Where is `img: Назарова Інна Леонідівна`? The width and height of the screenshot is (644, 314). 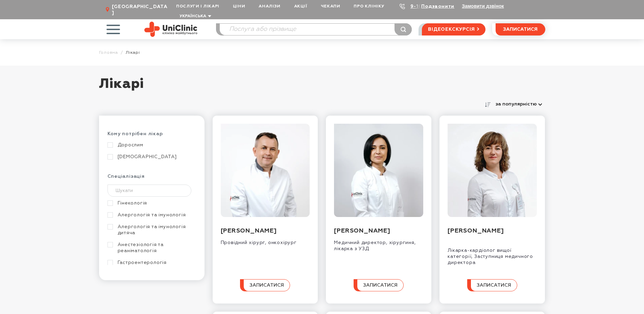 img: Назарова Інна Леонідівна is located at coordinates (492, 171).